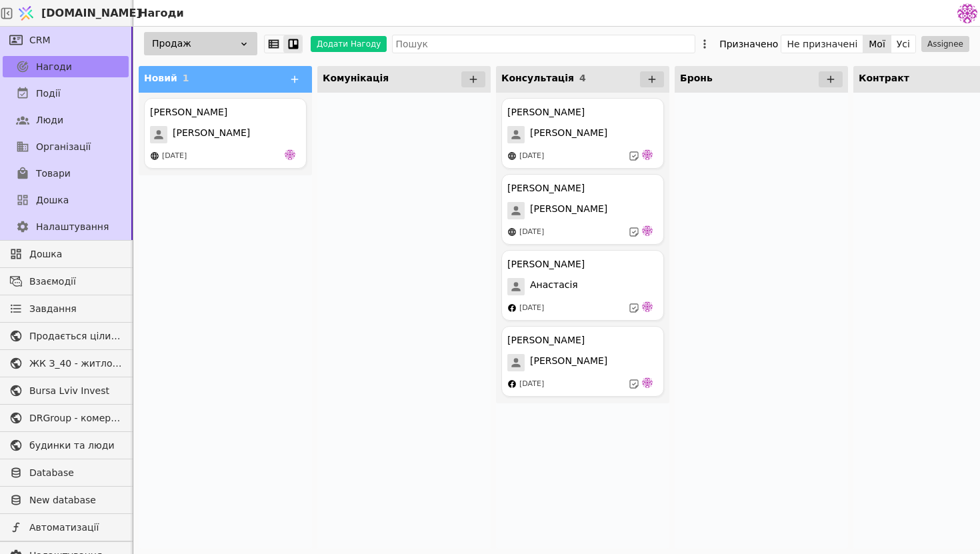 Image resolution: width=980 pixels, height=554 pixels. What do you see at coordinates (63, 147) in the screenshot?
I see `span: Організації` at bounding box center [63, 147].